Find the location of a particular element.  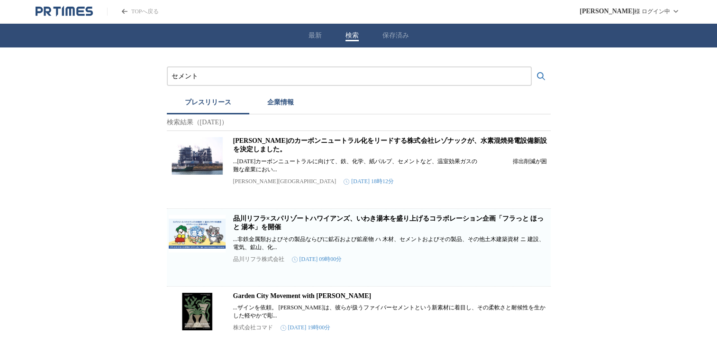

img: 品川リフラ×スパリゾートハワイアンズ、いわき湯本を盛り上げるコラボレーション企画「フラっと ほっと 湯本」を開催 is located at coordinates (197, 233).